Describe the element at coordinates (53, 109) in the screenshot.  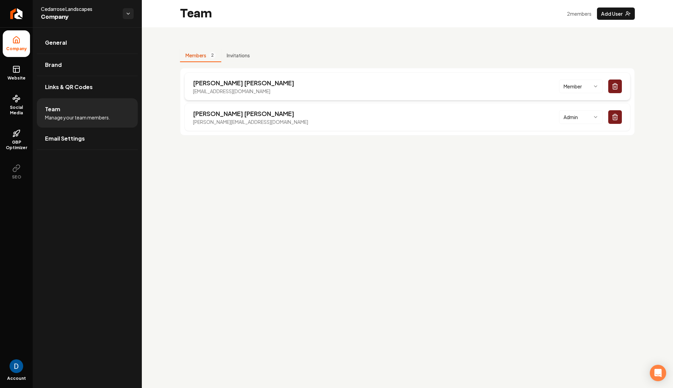
I see `span: Team` at that location.